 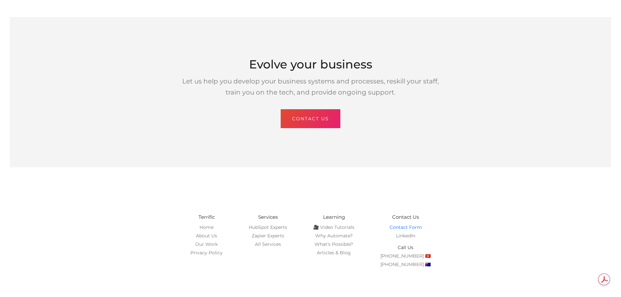 What do you see at coordinates (334, 244) in the screenshot?
I see `a: What's Possible?` at bounding box center [334, 244].